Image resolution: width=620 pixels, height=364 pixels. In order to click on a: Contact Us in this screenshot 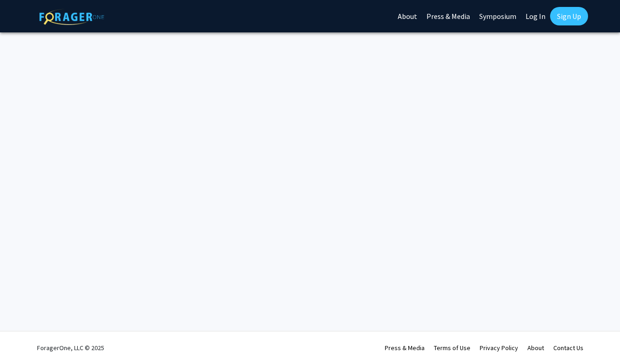, I will do `click(568, 348)`.